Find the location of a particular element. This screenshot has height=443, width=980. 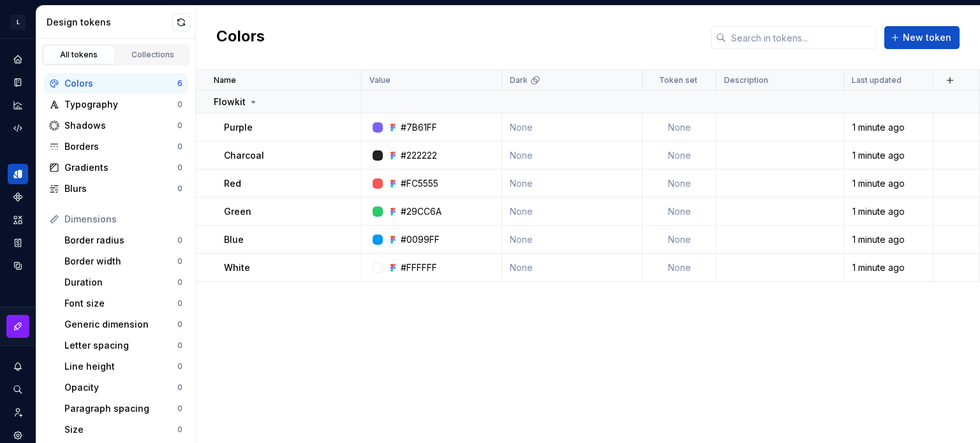

div: #0099FF is located at coordinates (420, 240).